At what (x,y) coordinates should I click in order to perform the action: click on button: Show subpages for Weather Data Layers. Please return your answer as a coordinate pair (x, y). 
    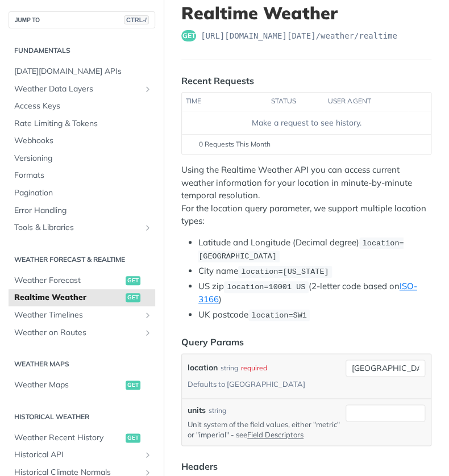
    Looking at the image, I should click on (148, 89).